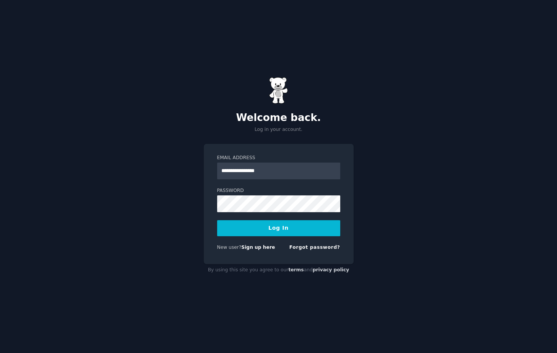  What do you see at coordinates (229, 248) in the screenshot?
I see `span: New user?` at bounding box center [229, 248].